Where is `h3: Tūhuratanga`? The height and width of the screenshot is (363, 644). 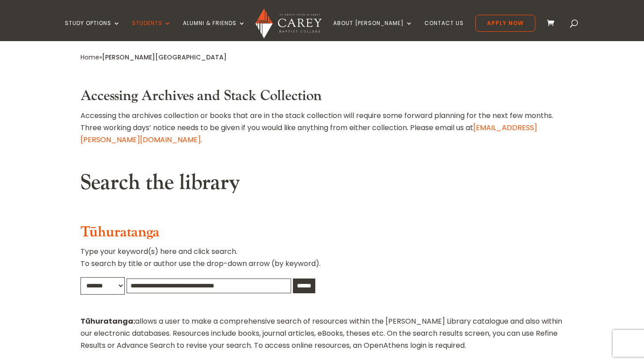 h3: Tūhuratanga is located at coordinates (322, 235).